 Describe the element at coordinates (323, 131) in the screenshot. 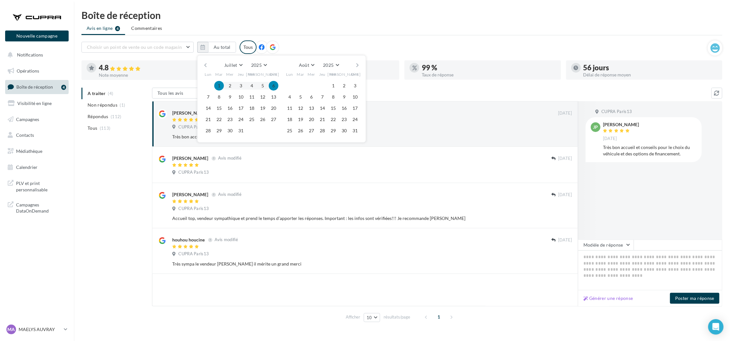

I see `button: 28` at that location.